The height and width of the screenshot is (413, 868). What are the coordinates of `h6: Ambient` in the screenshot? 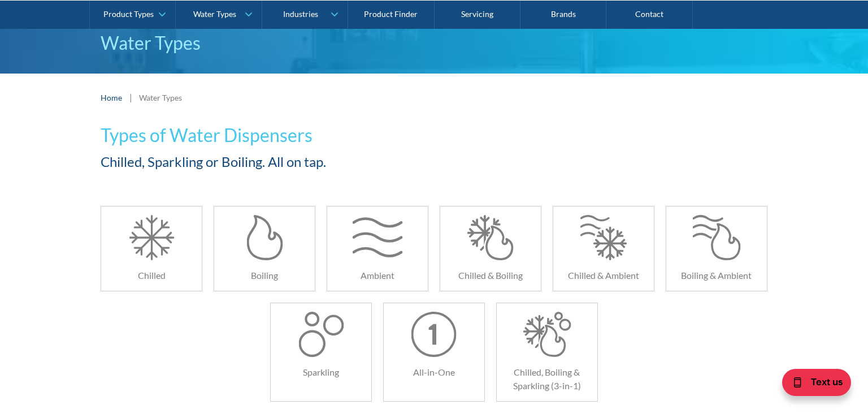 It's located at (378, 276).